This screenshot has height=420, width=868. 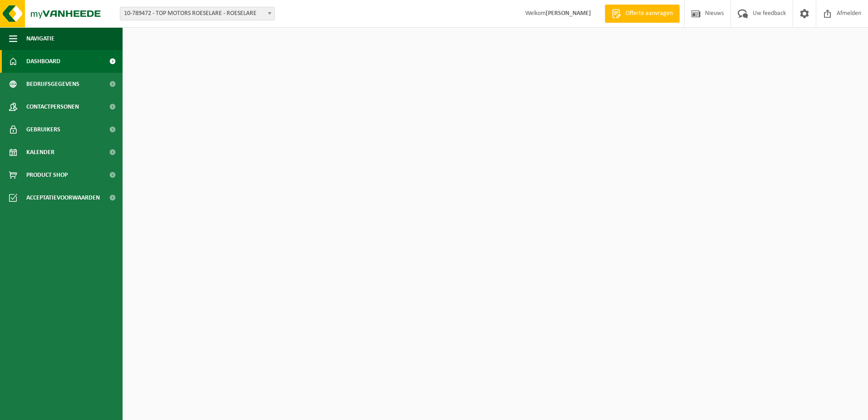 What do you see at coordinates (650, 14) in the screenshot?
I see `span: Offerte aanvragen` at bounding box center [650, 14].